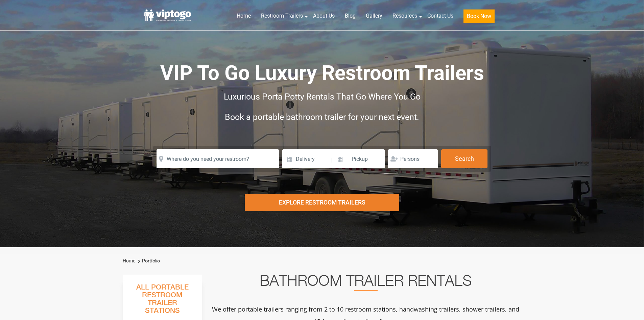 The height and width of the screenshot is (320, 644). What do you see at coordinates (322, 97) in the screenshot?
I see `span: Luxurious Porta Potty Rentals That Go Where You Go` at bounding box center [322, 97].